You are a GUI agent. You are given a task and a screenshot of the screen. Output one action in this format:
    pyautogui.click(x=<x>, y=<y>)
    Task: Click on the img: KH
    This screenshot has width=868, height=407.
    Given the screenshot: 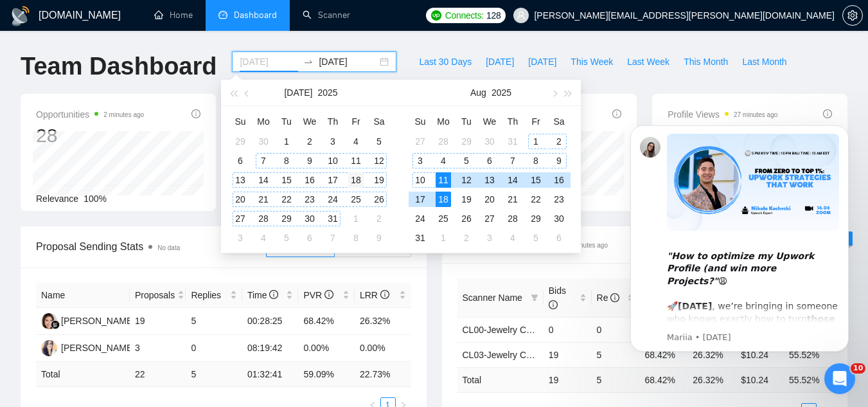 What is the action you would take?
    pyautogui.click(x=49, y=321)
    